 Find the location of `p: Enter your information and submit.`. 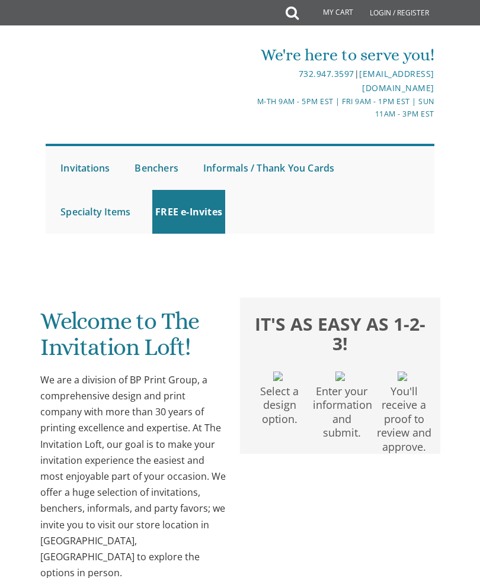

p: Enter your information and submit. is located at coordinates (341, 411).